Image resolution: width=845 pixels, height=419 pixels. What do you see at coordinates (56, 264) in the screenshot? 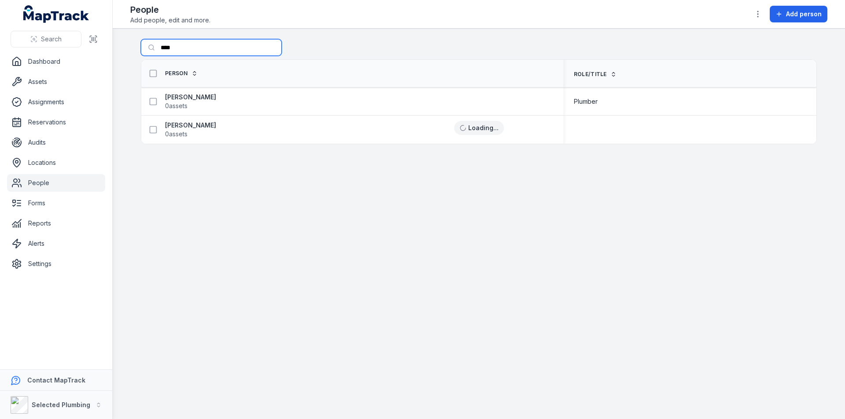
I see `a: Settings` at bounding box center [56, 264].